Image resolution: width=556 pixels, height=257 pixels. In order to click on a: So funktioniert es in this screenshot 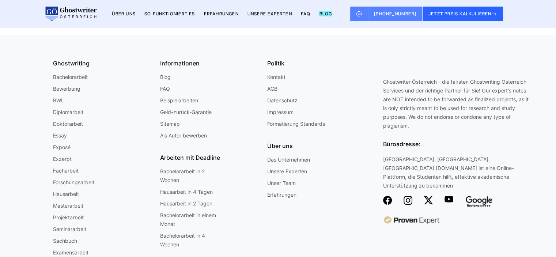, I will do `click(170, 14)`.